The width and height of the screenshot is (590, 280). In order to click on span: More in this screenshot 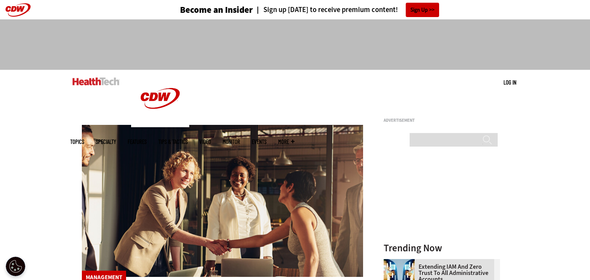, I will do `click(286, 141)`.